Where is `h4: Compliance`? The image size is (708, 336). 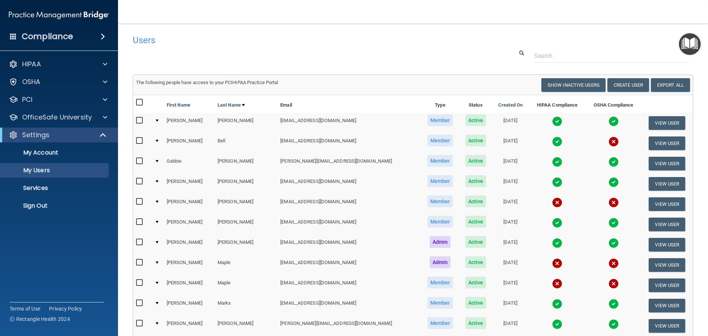 h4: Compliance is located at coordinates (47, 36).